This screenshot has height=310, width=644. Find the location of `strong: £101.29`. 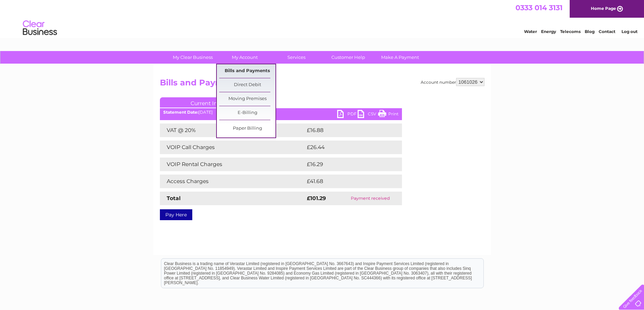

strong: £101.29 is located at coordinates (316, 198).